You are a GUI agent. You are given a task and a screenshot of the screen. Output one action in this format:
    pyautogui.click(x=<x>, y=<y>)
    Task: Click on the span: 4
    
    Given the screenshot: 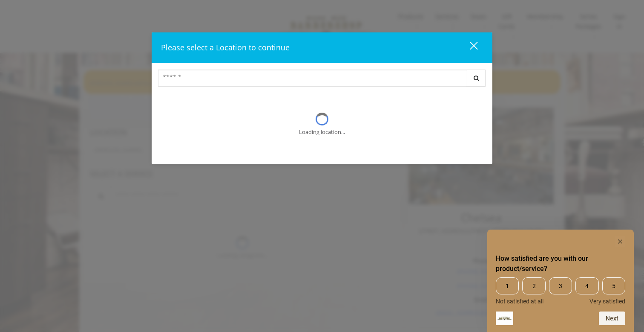 What is the action you would take?
    pyautogui.click(x=587, y=286)
    